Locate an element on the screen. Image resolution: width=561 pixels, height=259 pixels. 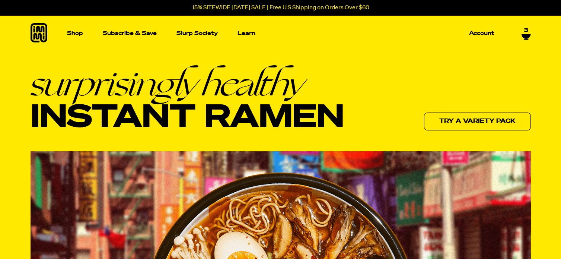
nav: Main navigation is located at coordinates (281, 33).